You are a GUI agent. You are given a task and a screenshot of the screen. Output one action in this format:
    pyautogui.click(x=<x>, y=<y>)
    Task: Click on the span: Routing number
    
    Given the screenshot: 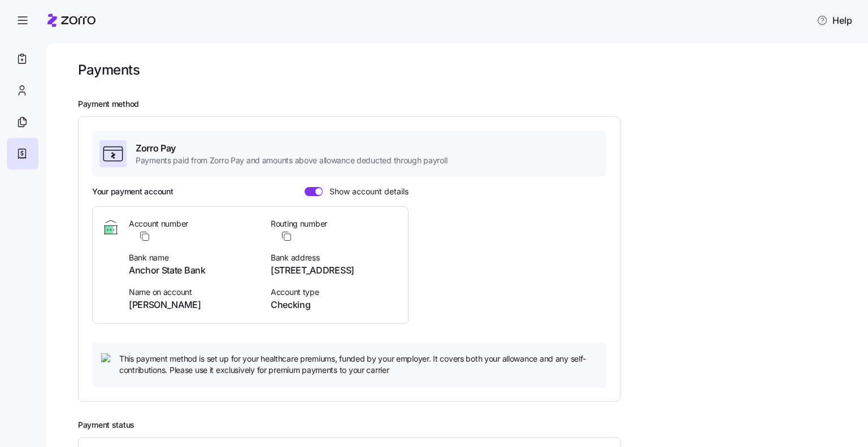 What is the action you would take?
    pyautogui.click(x=335, y=224)
    